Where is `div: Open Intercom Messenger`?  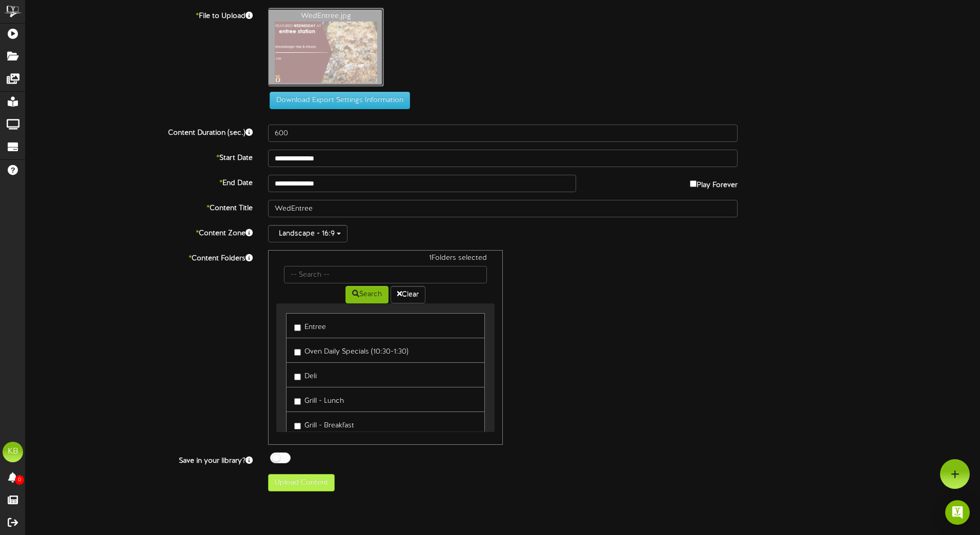
div: Open Intercom Messenger is located at coordinates (958, 513).